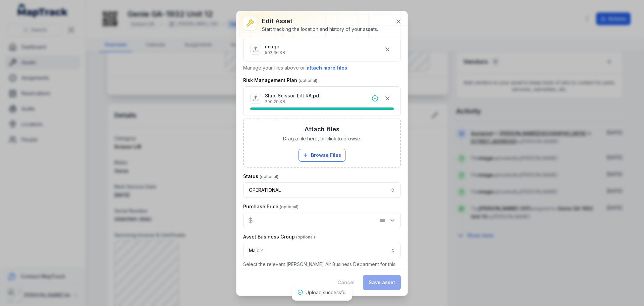 The width and height of the screenshot is (644, 306). I want to click on h3: Attach files, so click(322, 129).